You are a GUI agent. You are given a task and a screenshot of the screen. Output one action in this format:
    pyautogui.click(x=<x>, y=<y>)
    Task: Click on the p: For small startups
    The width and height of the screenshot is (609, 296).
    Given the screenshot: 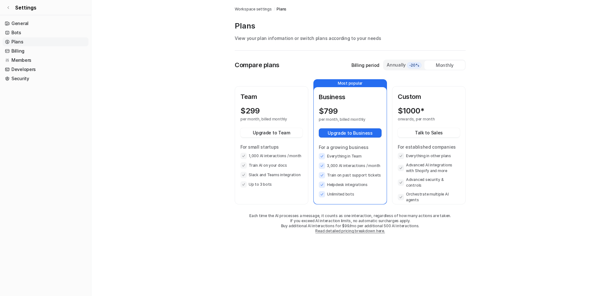 What is the action you would take?
    pyautogui.click(x=271, y=147)
    